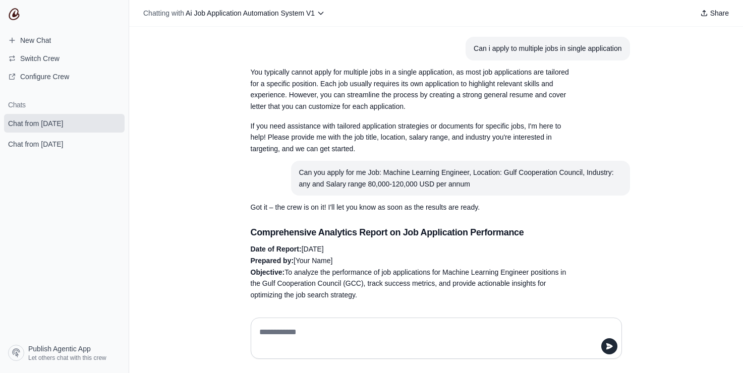 The image size is (743, 373). I want to click on h3: Comprehensive Analytics Report on Job Application Performance, so click(412, 232).